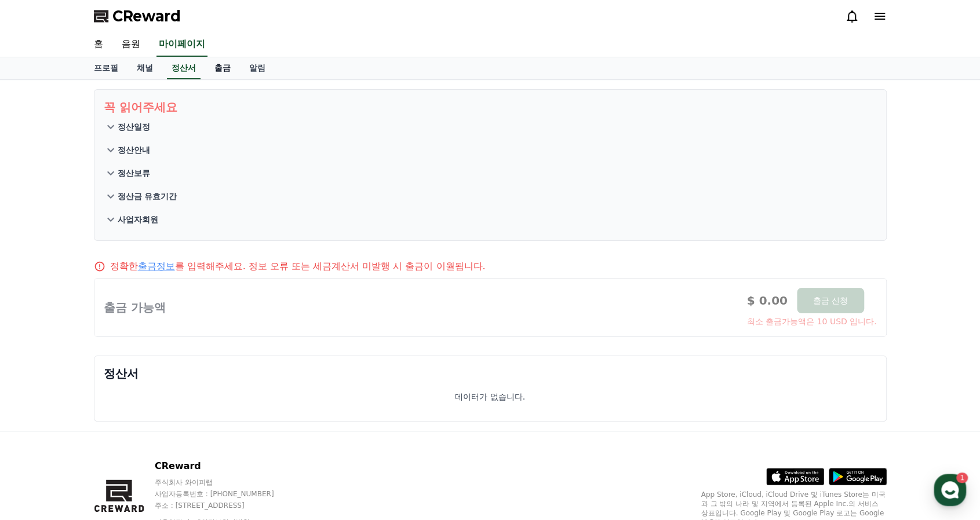 Image resolution: width=980 pixels, height=520 pixels. Describe the element at coordinates (225, 467) in the screenshot. I see `p: CReward` at that location.